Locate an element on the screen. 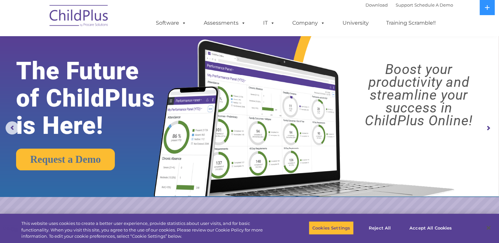 This screenshot has height=243, width=499. a: Company is located at coordinates (309, 23).